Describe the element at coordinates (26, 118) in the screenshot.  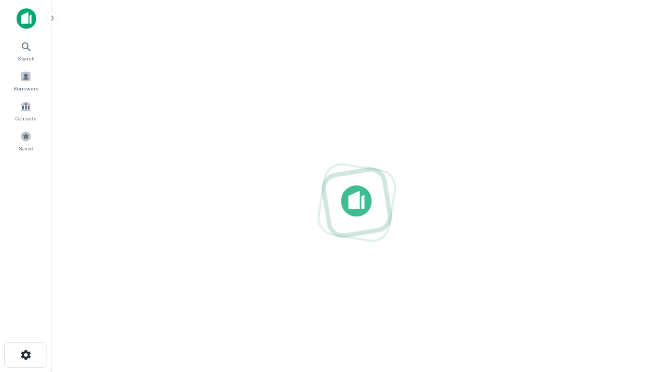
I see `span: Contacts` at that location.